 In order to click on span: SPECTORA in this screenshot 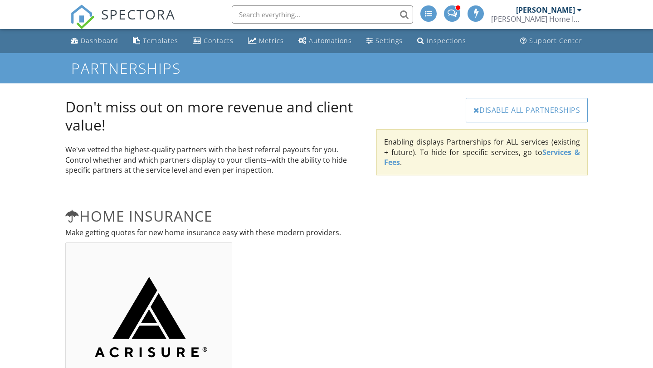, I will do `click(138, 14)`.